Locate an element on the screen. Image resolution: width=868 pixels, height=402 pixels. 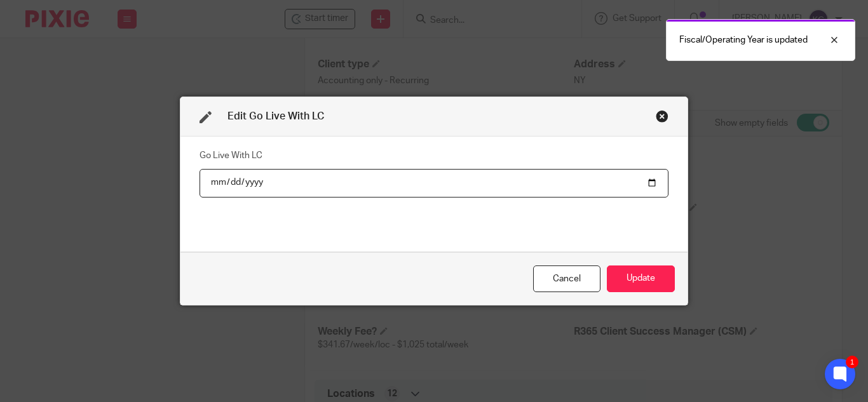
button: Update is located at coordinates (640, 279).